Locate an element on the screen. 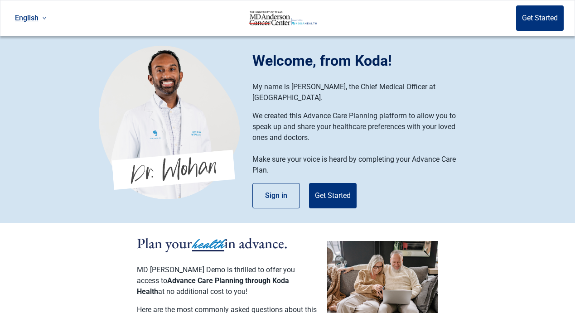 Image resolution: width=575 pixels, height=313 pixels. span: health is located at coordinates (208, 244).